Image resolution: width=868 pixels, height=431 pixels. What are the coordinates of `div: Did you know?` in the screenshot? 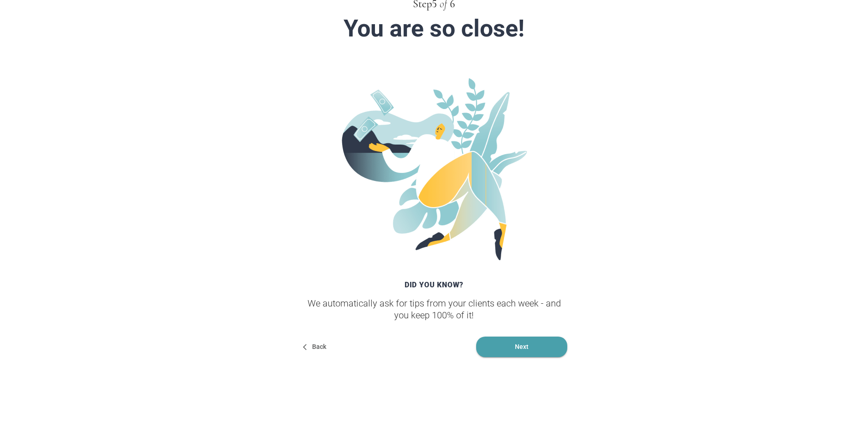 It's located at (434, 285).